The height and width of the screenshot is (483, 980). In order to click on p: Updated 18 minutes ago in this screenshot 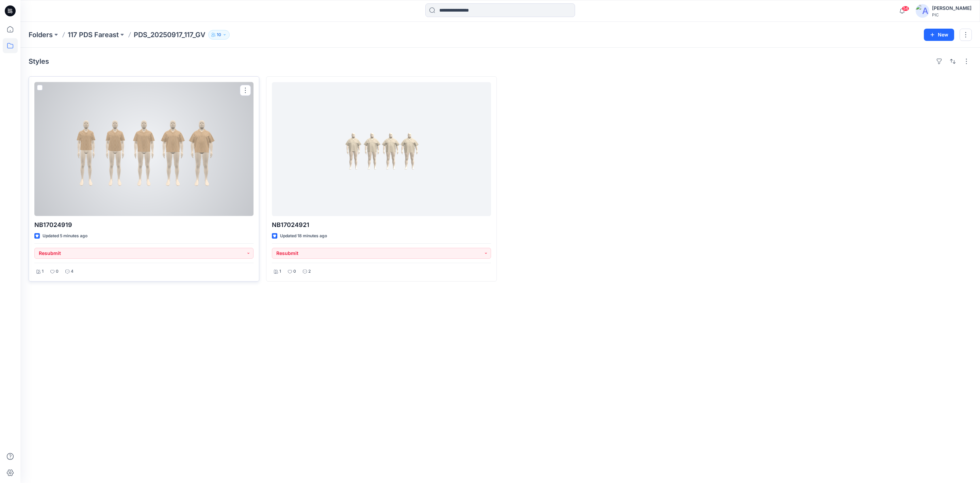, I will do `click(304, 236)`.